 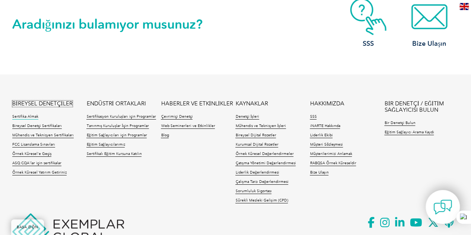 What do you see at coordinates (164, 135) in the screenshot?
I see `a: Blog` at bounding box center [164, 135].